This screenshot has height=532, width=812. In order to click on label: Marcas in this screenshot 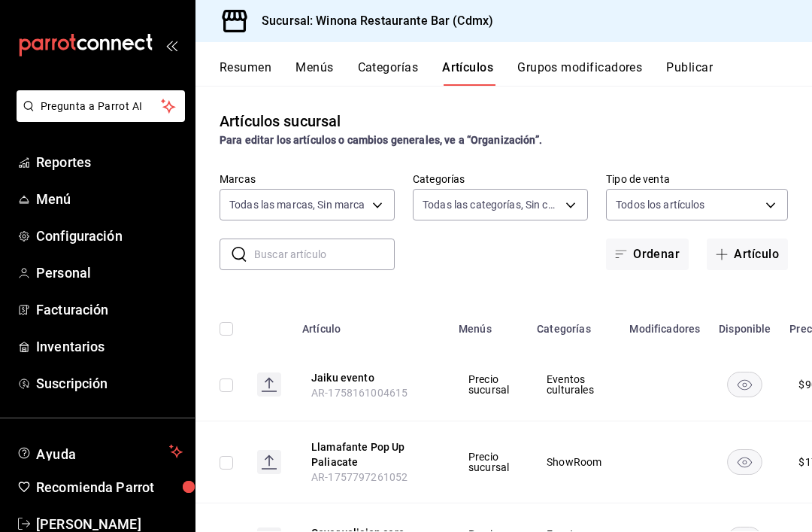, I will do `click(307, 179)`.